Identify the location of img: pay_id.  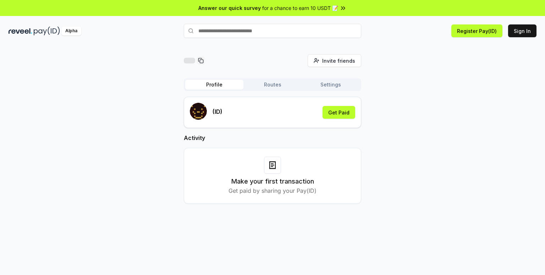
(47, 31).